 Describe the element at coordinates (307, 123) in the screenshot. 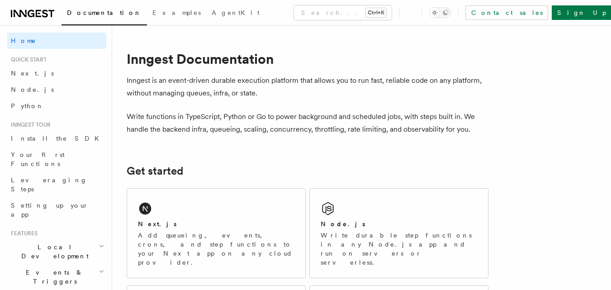

I see `p: Write functions in TypeScript, Python or Go to power background and scheduled jobs, with steps bu...` at that location.